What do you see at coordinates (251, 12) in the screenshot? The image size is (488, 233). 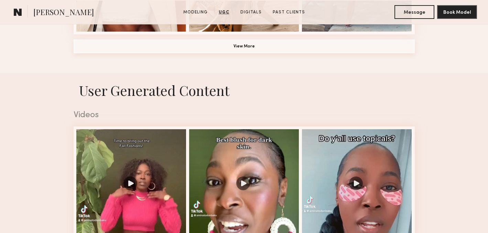 I see `a: Digitals` at bounding box center [251, 12].